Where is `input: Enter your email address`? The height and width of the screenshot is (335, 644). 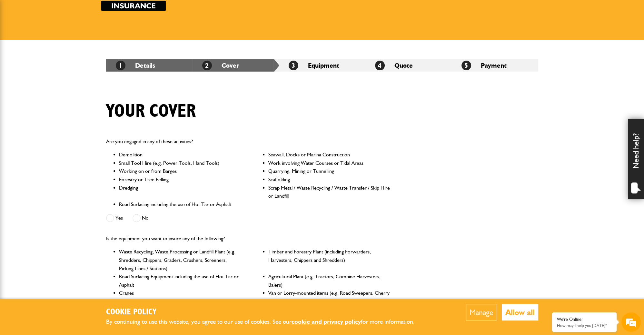 input: Enter your email address is located at coordinates (63, 86).